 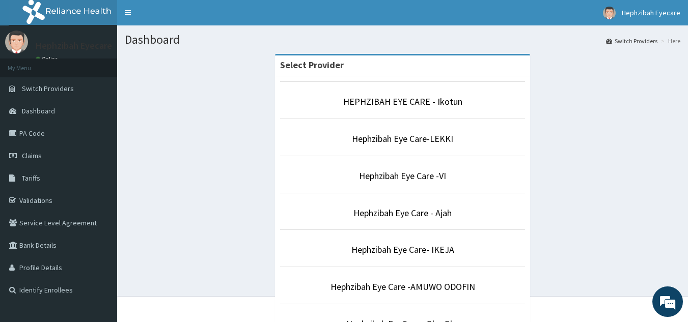 I want to click on a: Hephzibah Eye Care -VI, so click(x=402, y=176).